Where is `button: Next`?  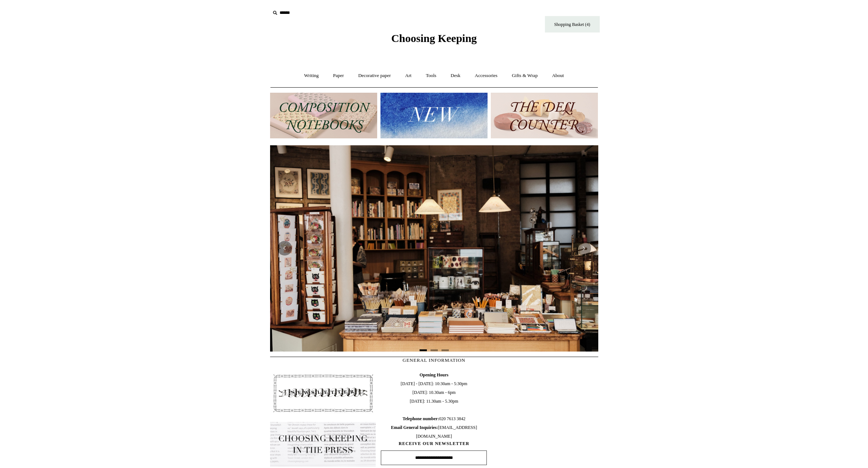
button: Next is located at coordinates (584, 248).